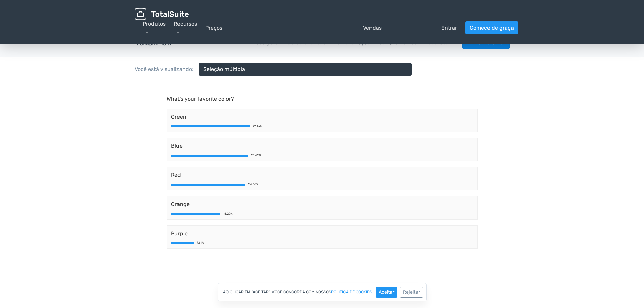  I want to click on font: Ao clicar em "Aceitar", você concorda com nossos, so click(277, 292).